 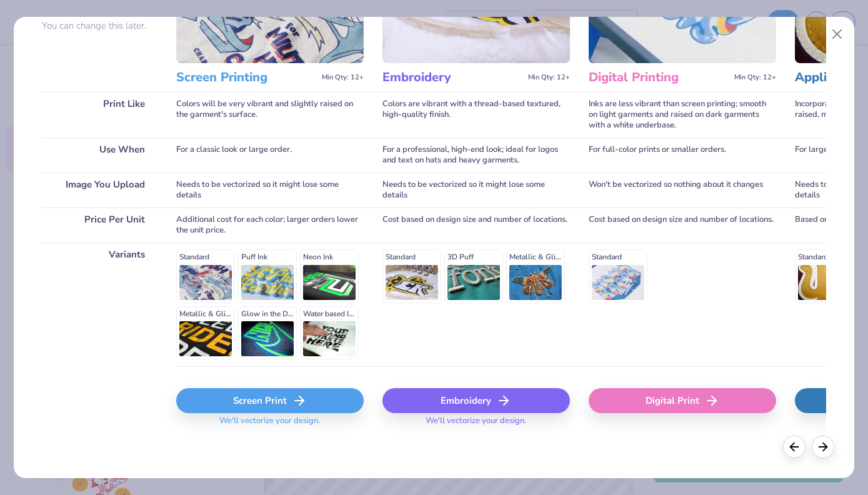 What do you see at coordinates (476, 114) in the screenshot?
I see `div: Colors are vibrant with a thread-based textured, high-quality finish.` at bounding box center [476, 114].